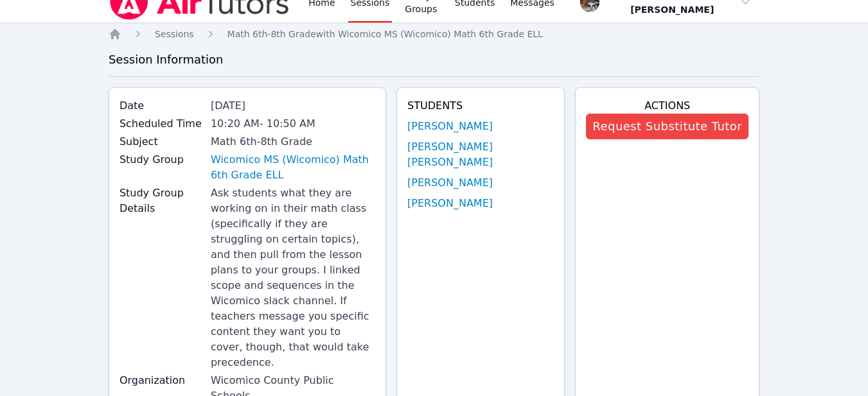 The width and height of the screenshot is (868, 396). Describe the element at coordinates (162, 160) in the screenshot. I see `label: Study Group` at that location.